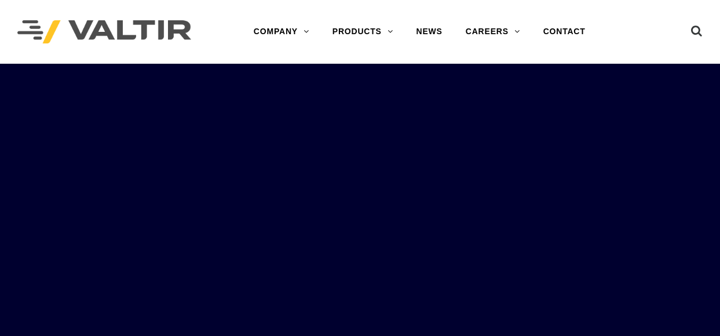  What do you see at coordinates (281, 32) in the screenshot?
I see `a: COMPANY` at bounding box center [281, 32].